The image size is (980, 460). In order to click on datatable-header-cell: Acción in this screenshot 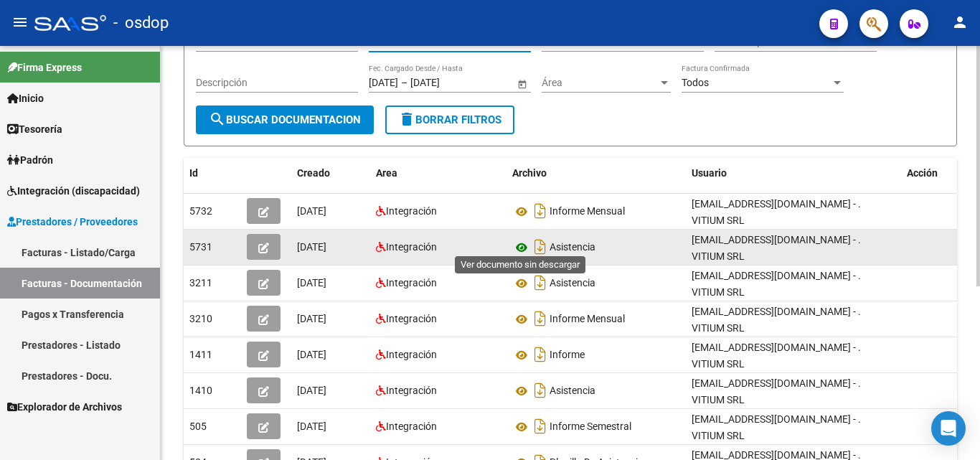, I will do `click(938, 173)`.